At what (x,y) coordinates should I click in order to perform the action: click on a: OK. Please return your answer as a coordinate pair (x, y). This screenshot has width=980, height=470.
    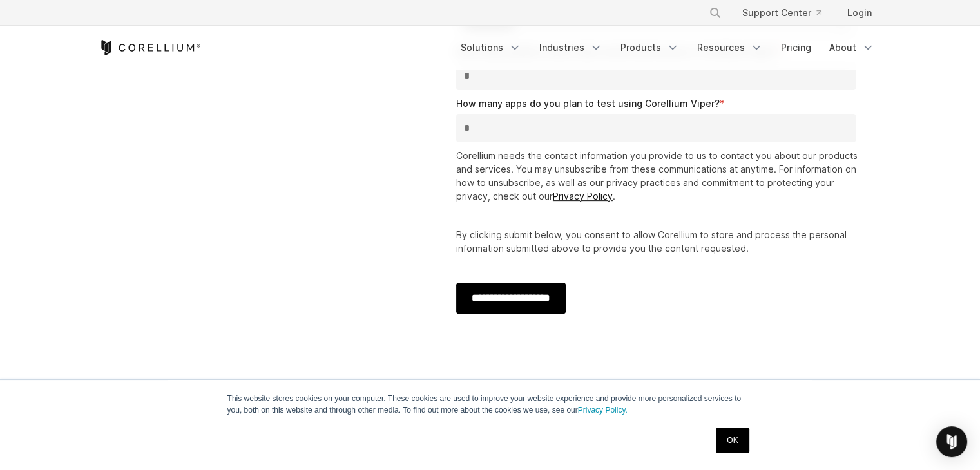
    Looking at the image, I should click on (732, 441).